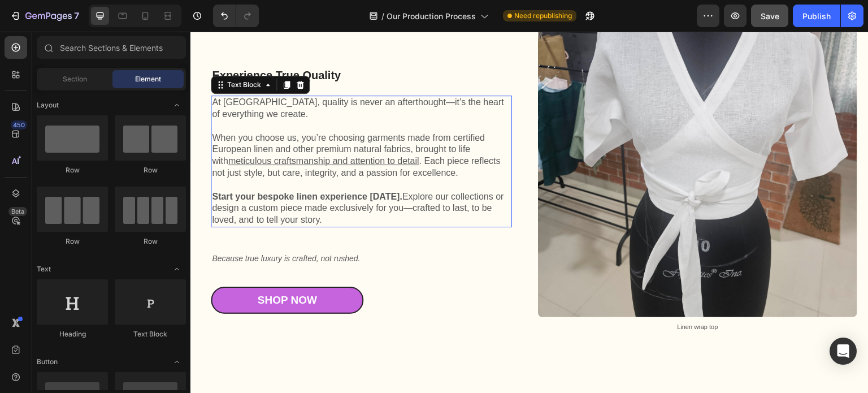 The height and width of the screenshot is (393, 868). Describe the element at coordinates (170, 124) in the screenshot. I see `p: When you choose us, you’re choosing garments made from certified European linen and other premium...` at that location.